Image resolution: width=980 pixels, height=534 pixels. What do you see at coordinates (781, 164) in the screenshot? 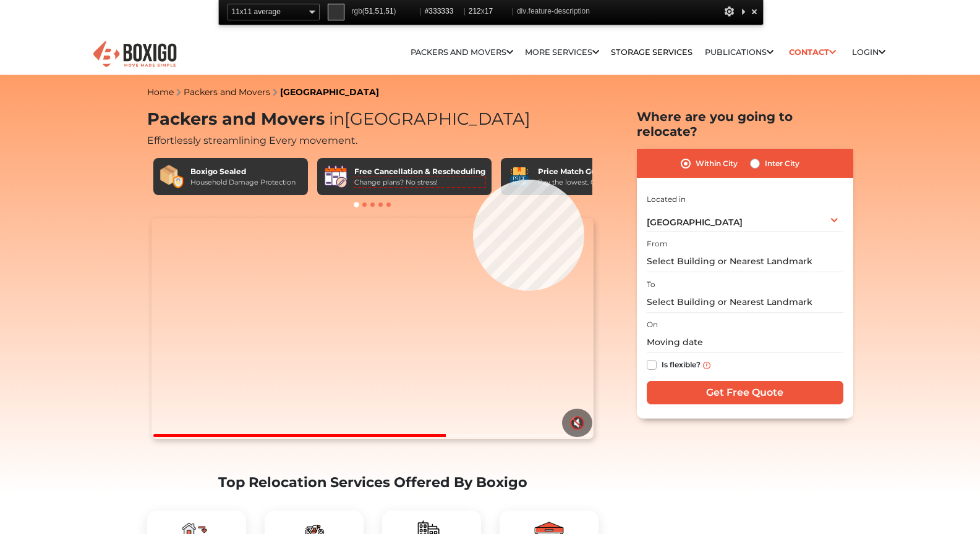
I see `label: Inter City` at bounding box center [781, 164].